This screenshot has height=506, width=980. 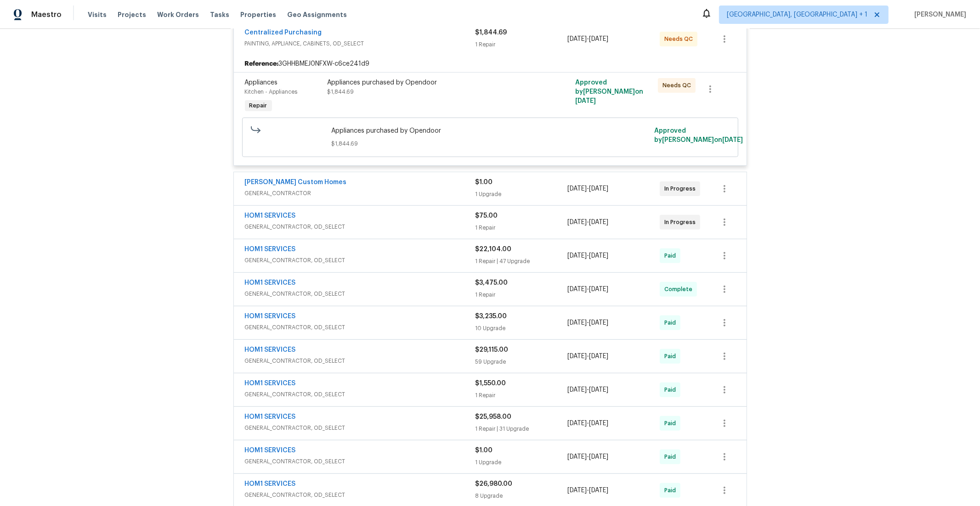 I want to click on span: Properties, so click(x=258, y=15).